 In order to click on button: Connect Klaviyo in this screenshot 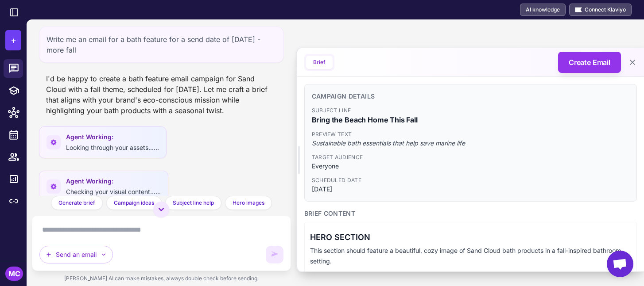, I will do `click(600, 10)`.